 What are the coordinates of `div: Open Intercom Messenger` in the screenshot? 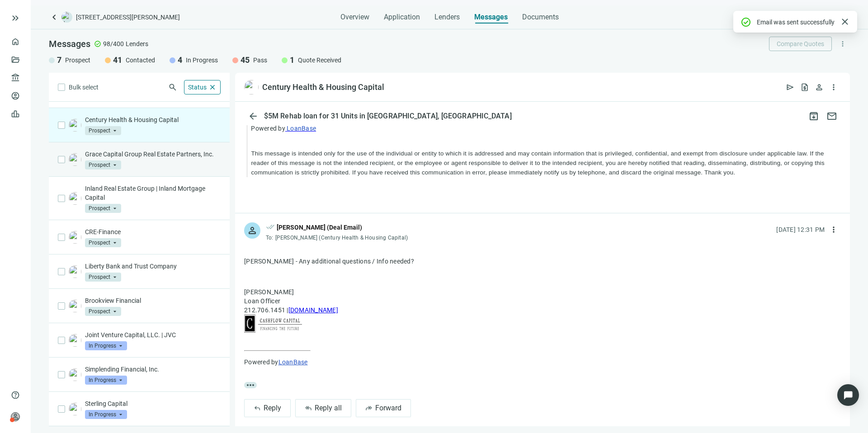 It's located at (848, 395).